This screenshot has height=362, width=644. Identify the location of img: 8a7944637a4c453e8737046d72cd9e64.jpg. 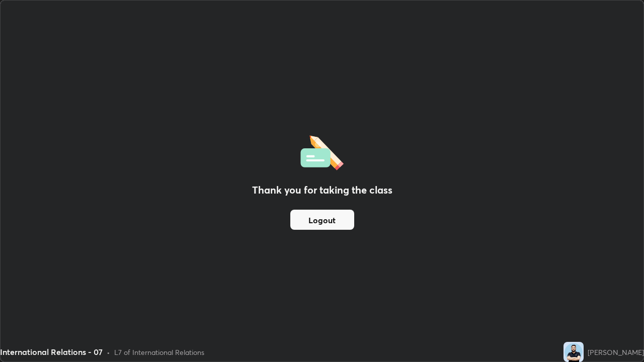
(574, 352).